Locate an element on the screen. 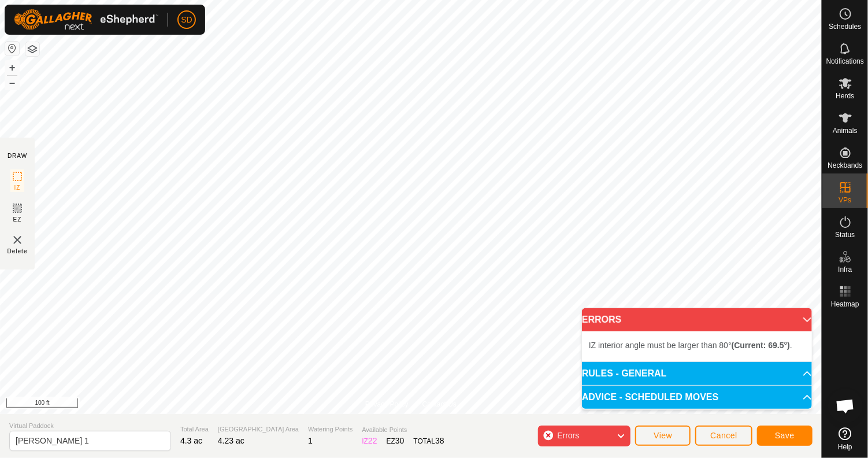 This screenshot has height=458, width=868. button: Save is located at coordinates (785, 435).